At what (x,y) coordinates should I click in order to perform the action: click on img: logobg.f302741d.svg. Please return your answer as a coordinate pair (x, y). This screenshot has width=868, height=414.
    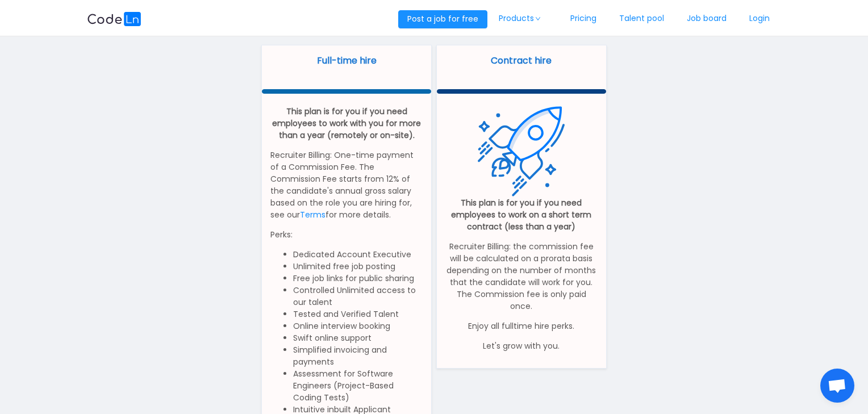
    Looking at the image, I should click on (114, 19).